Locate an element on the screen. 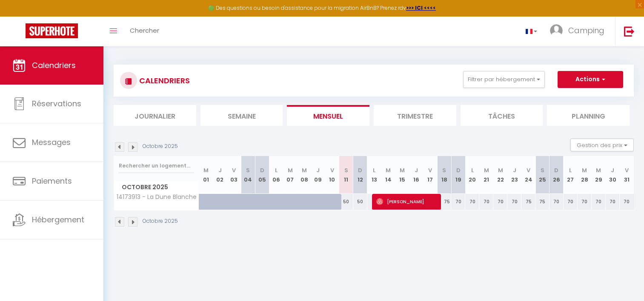 The image size is (644, 301). th: 28 is located at coordinates (584, 174).